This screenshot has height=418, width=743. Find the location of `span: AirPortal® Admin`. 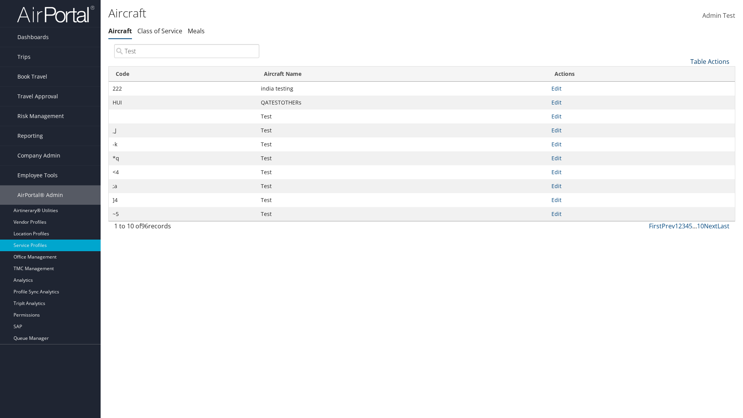

span: AirPortal® Admin is located at coordinates (40, 195).